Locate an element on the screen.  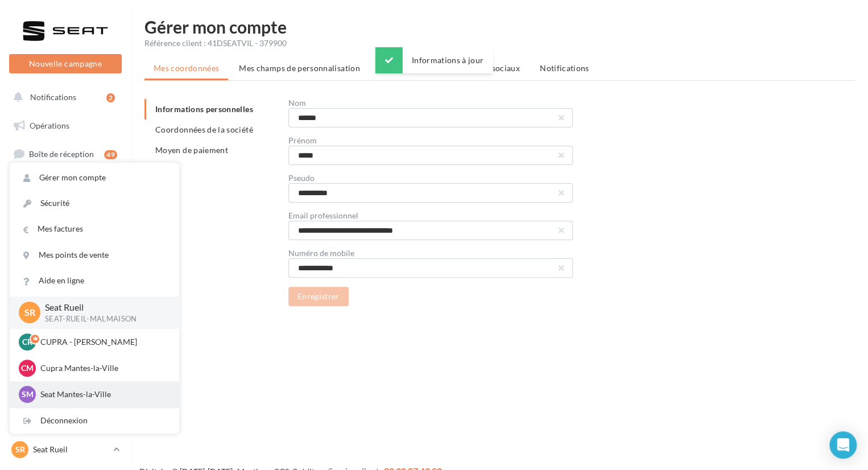
a: SR Seat Rueil is located at coordinates (65, 450).